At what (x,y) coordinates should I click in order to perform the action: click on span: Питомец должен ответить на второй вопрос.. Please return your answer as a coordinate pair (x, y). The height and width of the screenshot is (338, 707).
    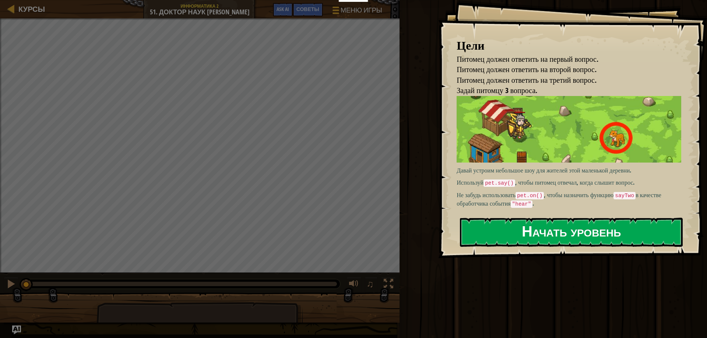
    Looking at the image, I should click on (527, 69).